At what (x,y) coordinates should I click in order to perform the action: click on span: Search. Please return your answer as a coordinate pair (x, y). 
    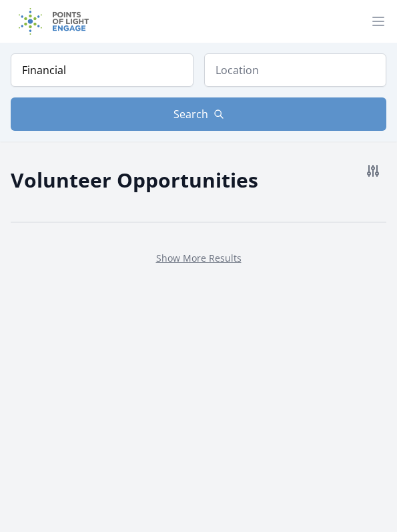
    Looking at the image, I should click on (191, 115).